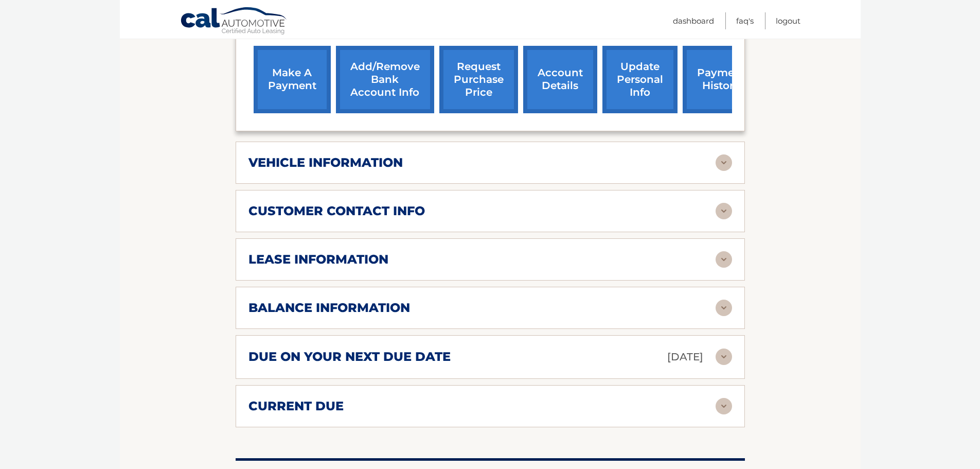 This screenshot has height=469, width=980. Describe the element at coordinates (326, 163) in the screenshot. I see `h2: vehicle information` at that location.